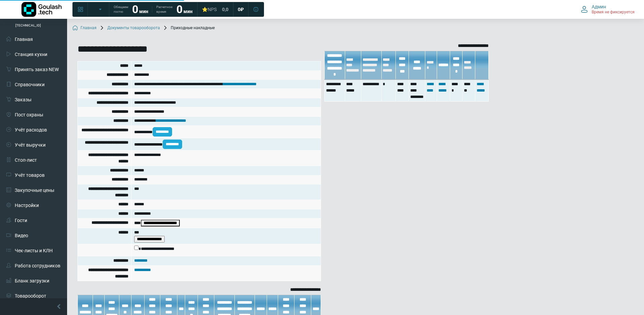 The image size is (644, 315). I want to click on a: Главная, so click(84, 28).